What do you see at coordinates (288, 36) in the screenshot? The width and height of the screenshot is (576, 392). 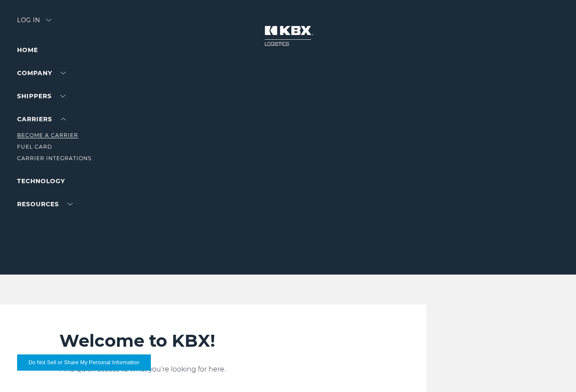 I see `img: kbx logo` at bounding box center [288, 36].